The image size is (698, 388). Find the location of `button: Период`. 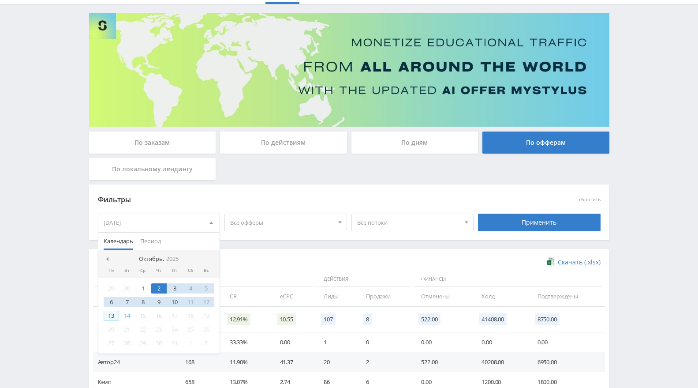

button: Период is located at coordinates (150, 241).